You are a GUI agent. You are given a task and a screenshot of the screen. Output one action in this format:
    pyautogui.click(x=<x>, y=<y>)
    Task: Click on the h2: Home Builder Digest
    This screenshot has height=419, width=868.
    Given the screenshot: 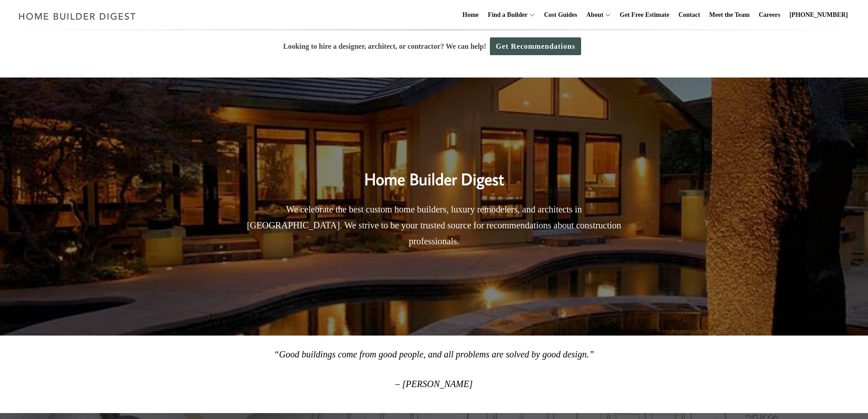 What is the action you would take?
    pyautogui.click(x=434, y=171)
    